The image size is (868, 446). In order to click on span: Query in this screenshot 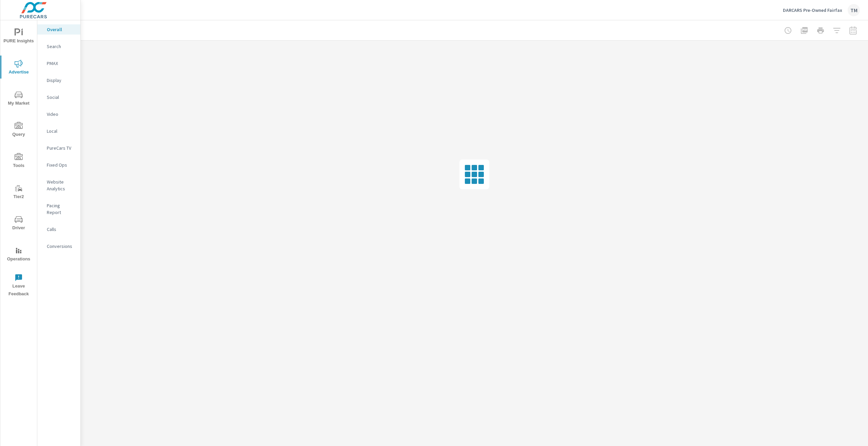, I will do `click(19, 130)`.